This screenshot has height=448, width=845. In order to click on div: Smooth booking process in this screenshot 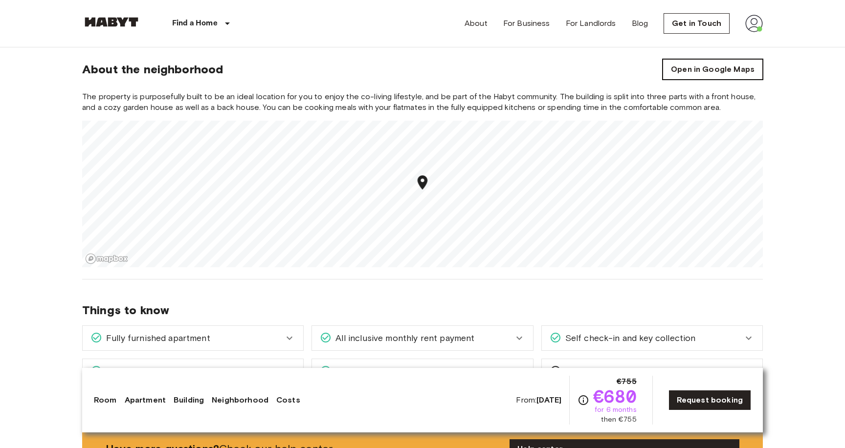, I will do `click(193, 372)`.